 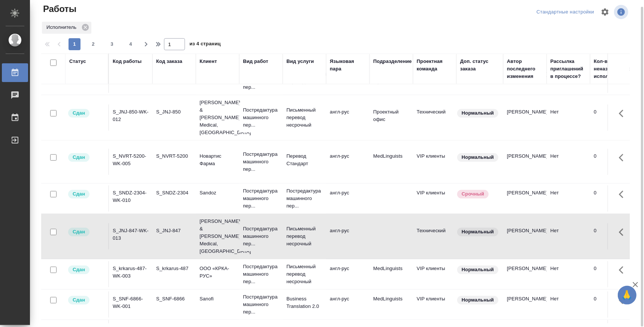 I want to click on div: Проектная команда, so click(x=434, y=65).